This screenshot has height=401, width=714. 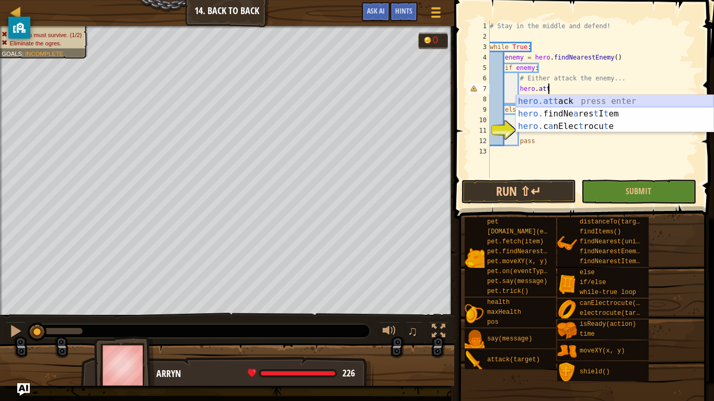 I want to click on div: 9, so click(x=479, y=110).